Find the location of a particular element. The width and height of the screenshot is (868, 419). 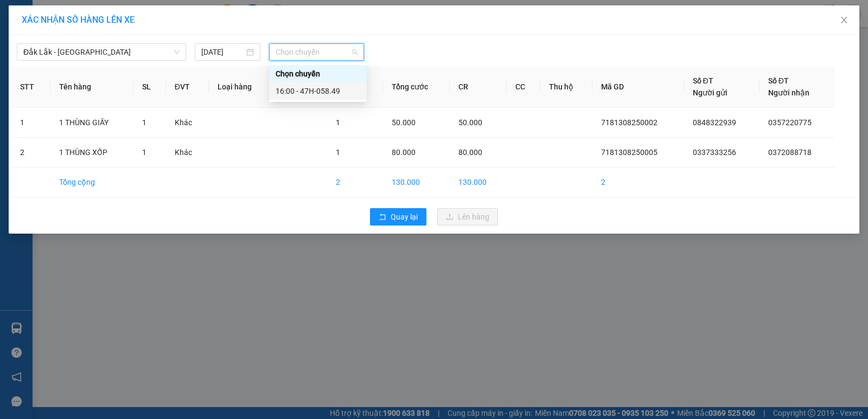

td: 1 THÙNG XỐP is located at coordinates (92, 153).